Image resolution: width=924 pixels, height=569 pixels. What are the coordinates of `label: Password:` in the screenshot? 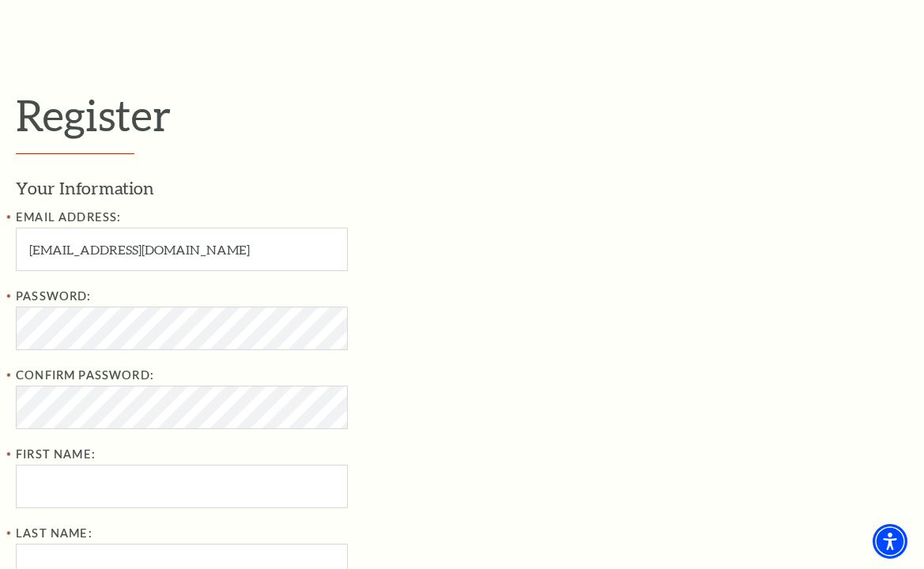 It's located at (54, 296).